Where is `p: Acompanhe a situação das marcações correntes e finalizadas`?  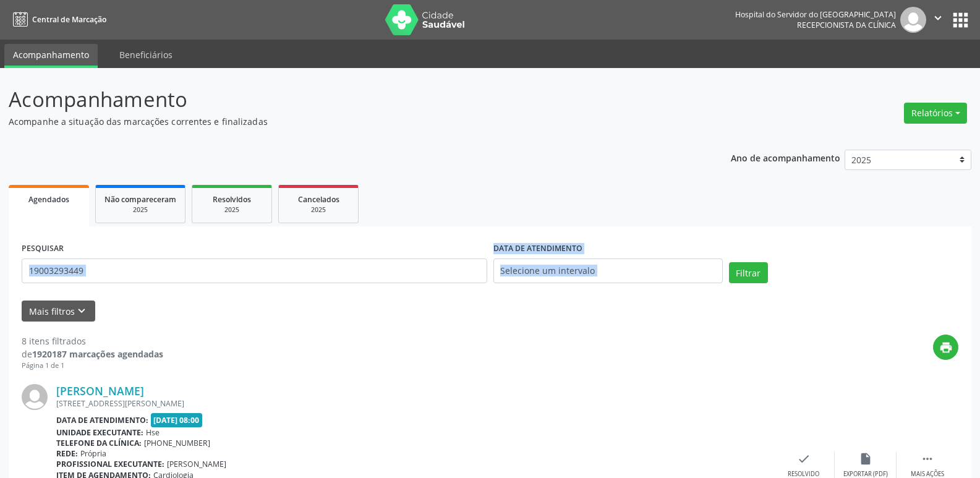
p: Acompanhe a situação das marcações correntes e finalizadas is located at coordinates (345, 121).